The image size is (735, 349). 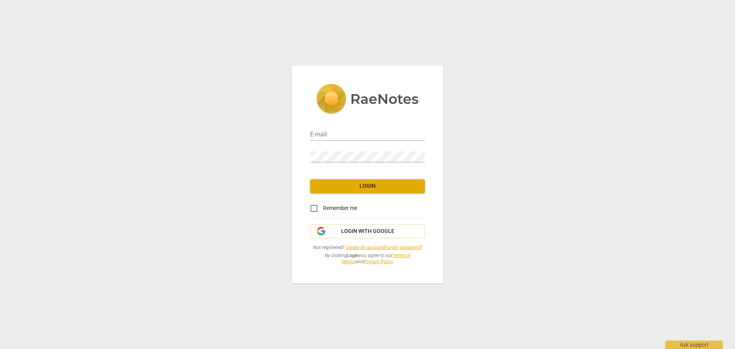 I want to click on button: Login with Google, so click(x=367, y=231).